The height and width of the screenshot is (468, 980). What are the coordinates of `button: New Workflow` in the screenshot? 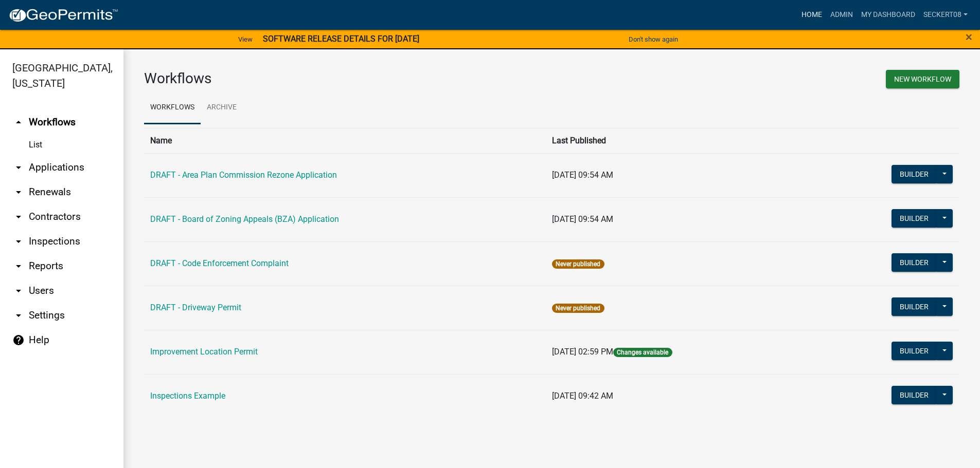 It's located at (922, 80).